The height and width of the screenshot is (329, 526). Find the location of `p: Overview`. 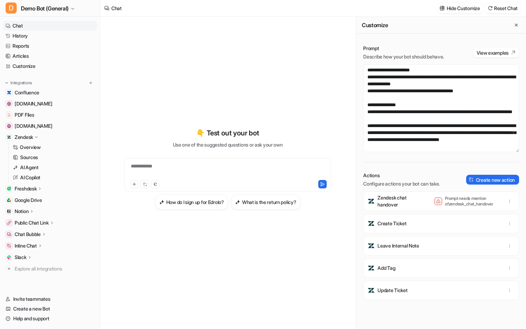

p: Overview is located at coordinates (30, 147).